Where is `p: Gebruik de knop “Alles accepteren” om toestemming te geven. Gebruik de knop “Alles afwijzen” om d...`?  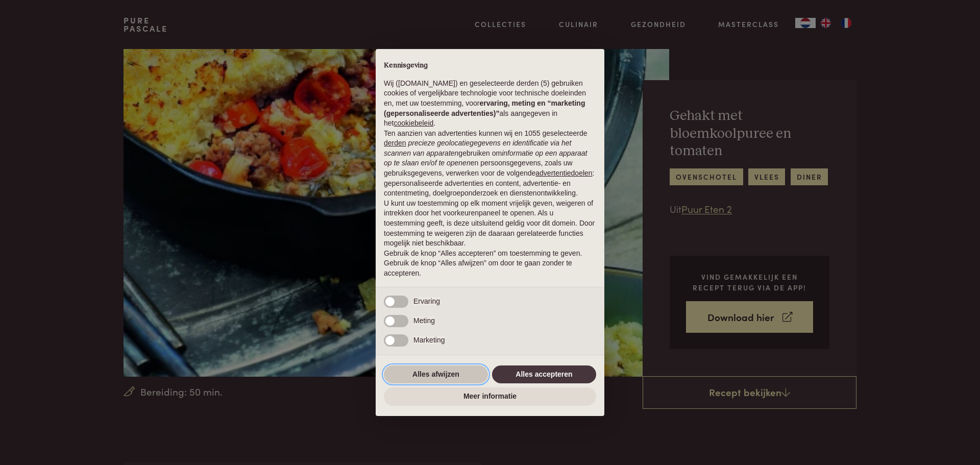 p: Gebruik de knop “Alles accepteren” om toestemming te geven. Gebruik de knop “Alles afwijzen” om d... is located at coordinates (490, 263).